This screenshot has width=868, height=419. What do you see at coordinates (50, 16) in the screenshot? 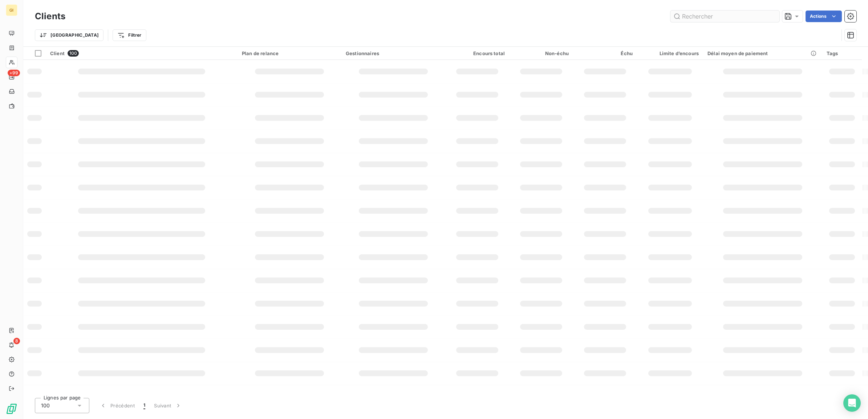
I see `h3: Clients` at bounding box center [50, 16].